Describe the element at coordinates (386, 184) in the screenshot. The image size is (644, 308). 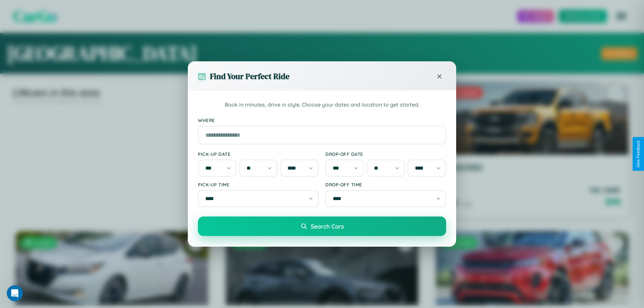
I see `label: Drop-off Time` at that location.